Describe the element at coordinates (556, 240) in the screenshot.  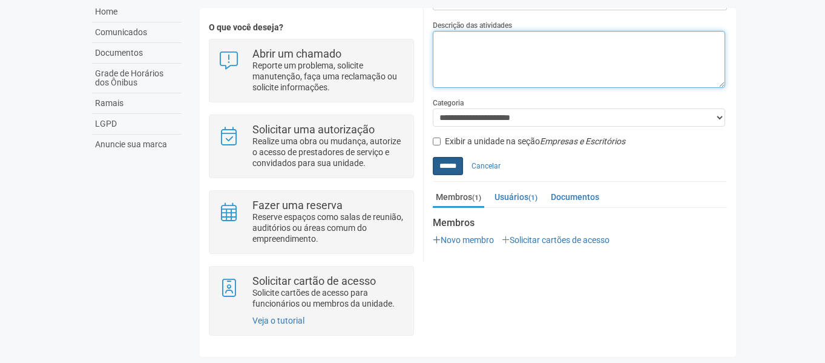
I see `a: Solicitar cartões de acesso` at that location.